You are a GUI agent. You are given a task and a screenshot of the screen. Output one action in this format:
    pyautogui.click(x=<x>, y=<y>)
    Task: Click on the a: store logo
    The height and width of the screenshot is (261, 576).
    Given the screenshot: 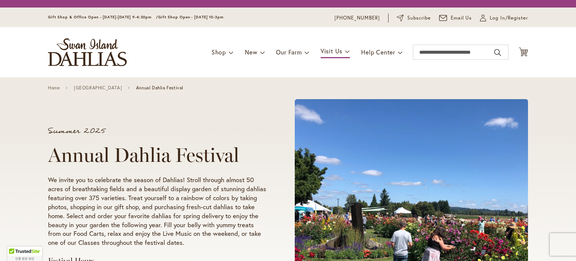 What is the action you would take?
    pyautogui.click(x=87, y=52)
    